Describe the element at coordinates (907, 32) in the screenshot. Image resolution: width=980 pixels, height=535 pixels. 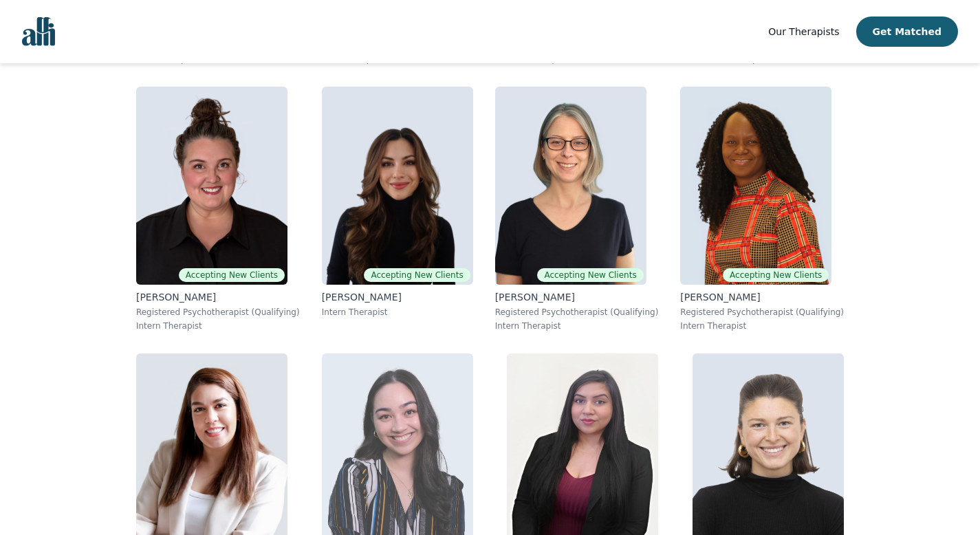
I see `a: Get Matched` at that location.